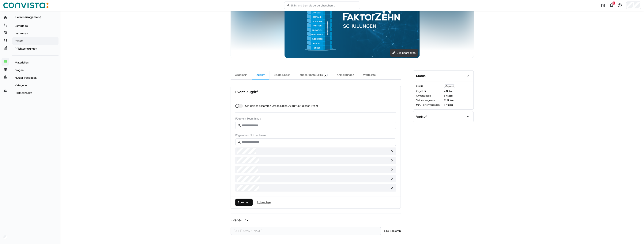 The width and height of the screenshot is (644, 244). What do you see at coordinates (421, 76) in the screenshot?
I see `div: Status` at bounding box center [421, 76].